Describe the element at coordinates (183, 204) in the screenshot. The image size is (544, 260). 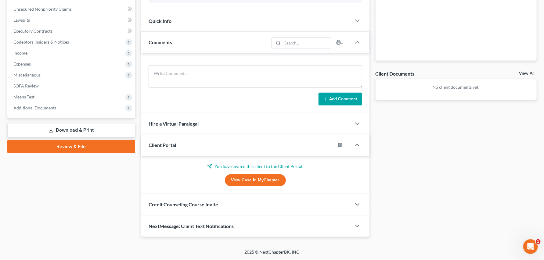
I see `span: Credit Counseling Course Invite` at that location.